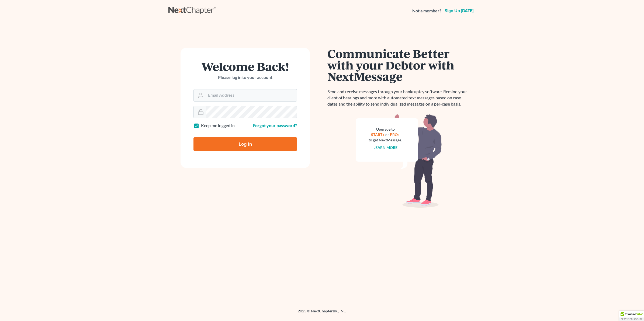  I want to click on a: Forgot your password?, so click(275, 125).